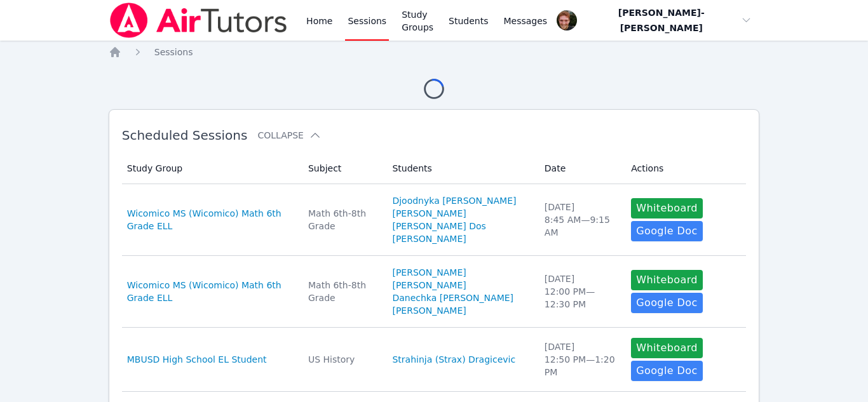  Describe the element at coordinates (342, 359) in the screenshot. I see `div: US History` at that location.